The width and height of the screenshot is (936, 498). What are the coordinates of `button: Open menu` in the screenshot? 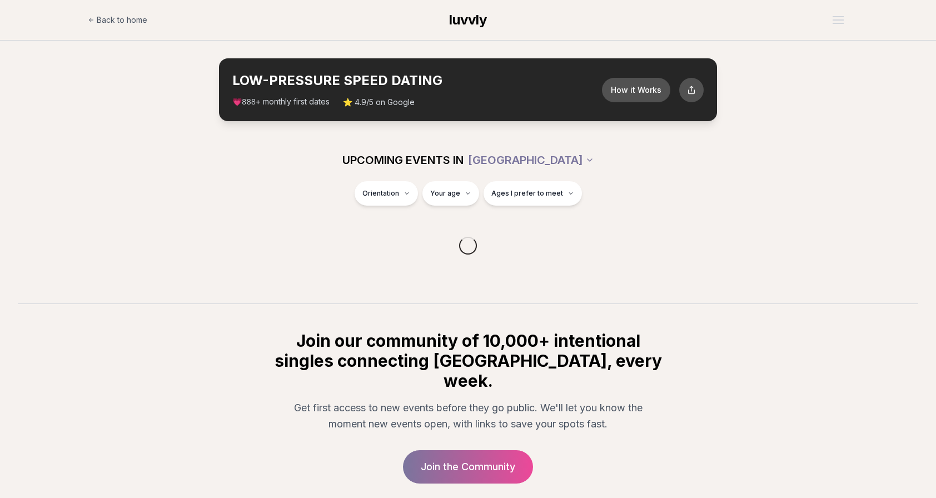 It's located at (839, 20).